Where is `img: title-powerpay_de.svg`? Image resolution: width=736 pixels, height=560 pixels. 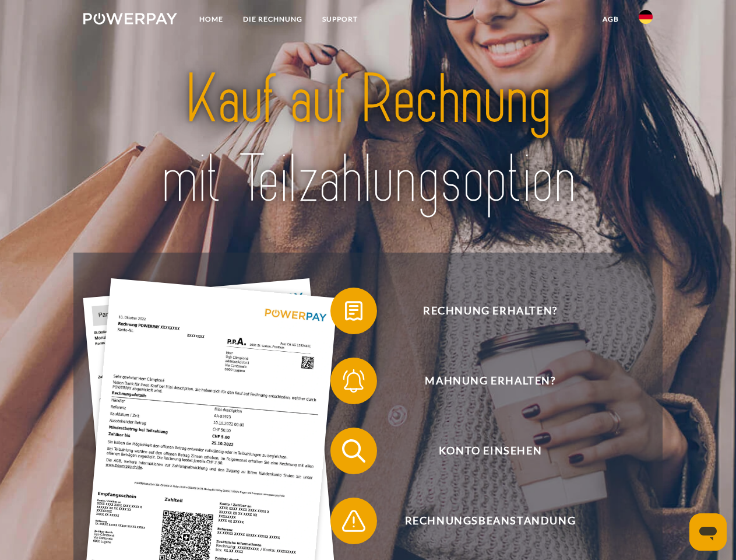 img: title-powerpay_de.svg is located at coordinates (368, 139).